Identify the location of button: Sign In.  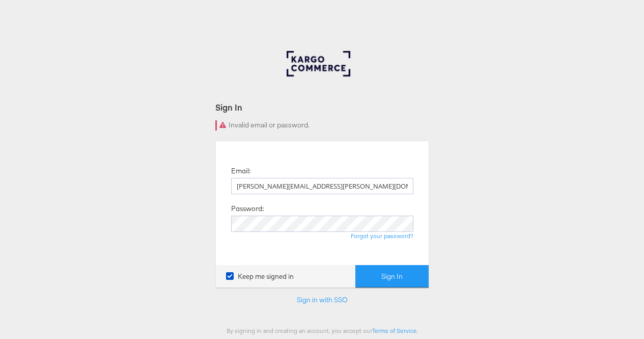
(392, 276).